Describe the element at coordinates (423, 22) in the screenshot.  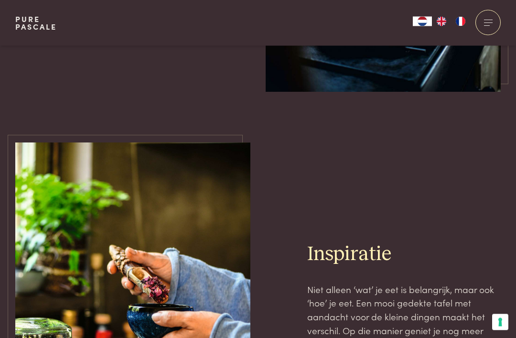
I see `div: Language` at that location.